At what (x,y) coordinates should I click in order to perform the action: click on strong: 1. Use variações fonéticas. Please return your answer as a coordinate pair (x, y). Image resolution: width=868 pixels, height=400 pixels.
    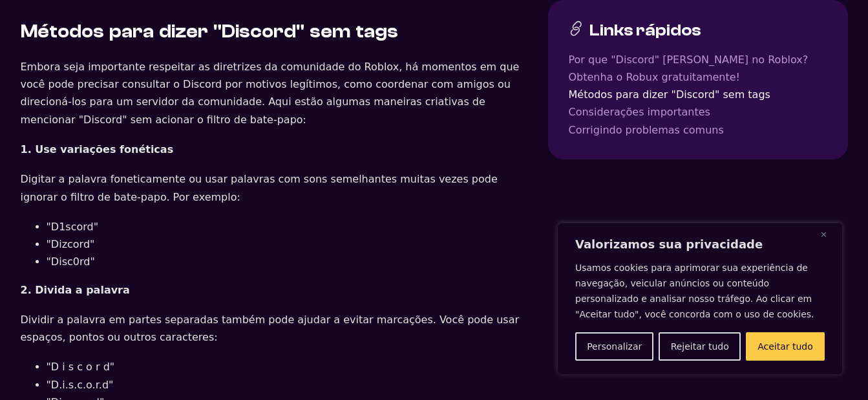
    Looking at the image, I should click on (97, 149).